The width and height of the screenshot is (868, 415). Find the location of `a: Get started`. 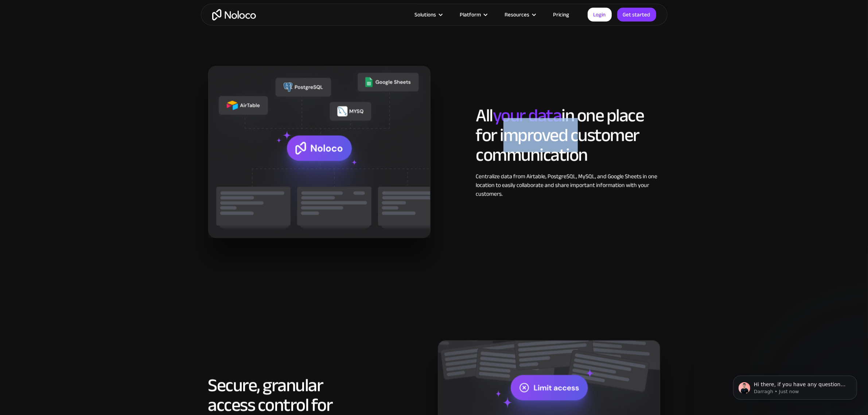

a: Get started is located at coordinates (637, 15).